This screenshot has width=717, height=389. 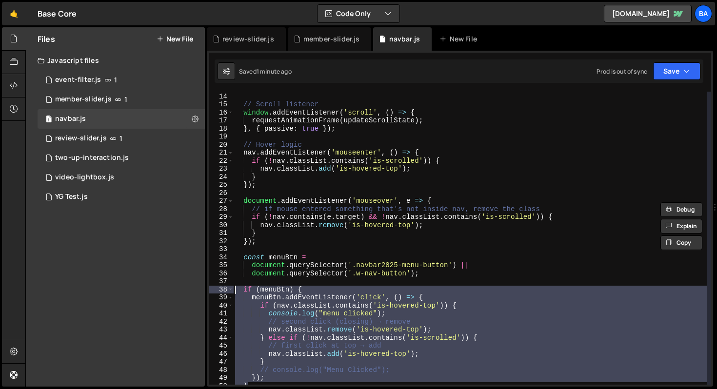 What do you see at coordinates (221, 193) in the screenshot?
I see `div: 26` at bounding box center [221, 193].